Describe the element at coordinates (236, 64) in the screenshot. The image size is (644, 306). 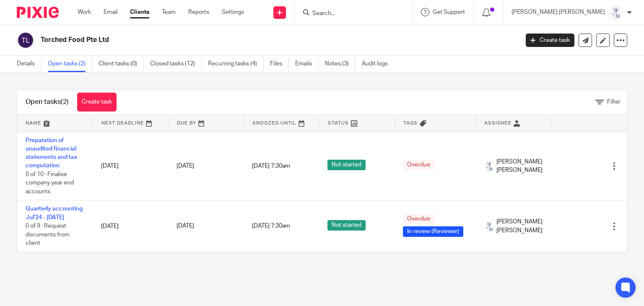
I see `a: Recurring tasks (4)` at that location.